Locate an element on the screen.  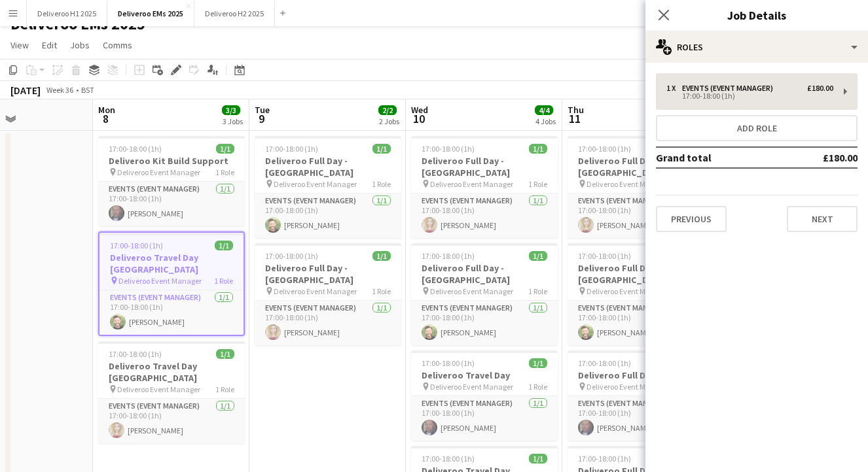
div: BST is located at coordinates (88, 89).